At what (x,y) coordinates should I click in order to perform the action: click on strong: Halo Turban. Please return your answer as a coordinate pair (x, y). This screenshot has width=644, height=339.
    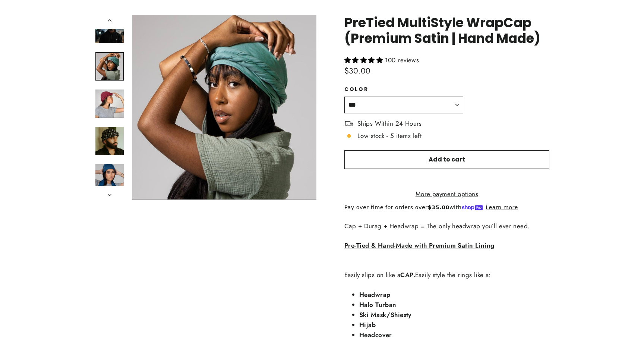
    Looking at the image, I should click on (378, 305).